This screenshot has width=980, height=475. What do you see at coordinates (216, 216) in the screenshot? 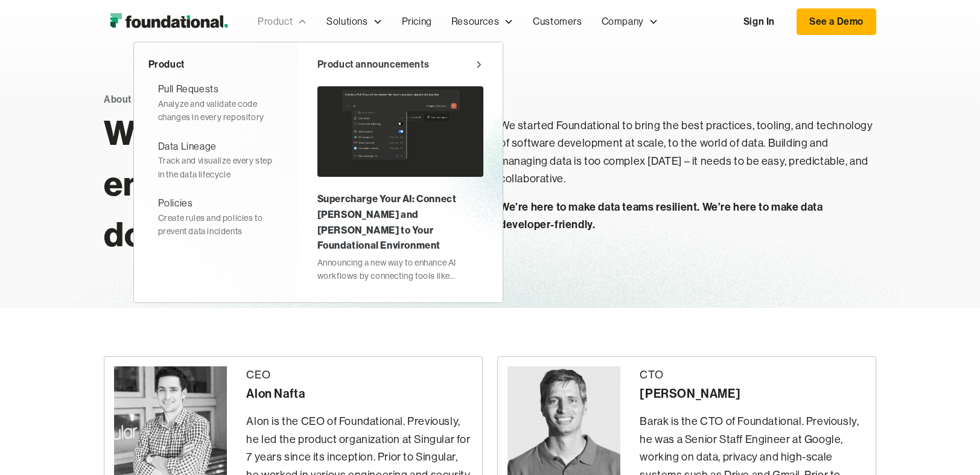
I see `a: PoliciesCreate rules and policies to prevent data incidents` at bounding box center [216, 216].